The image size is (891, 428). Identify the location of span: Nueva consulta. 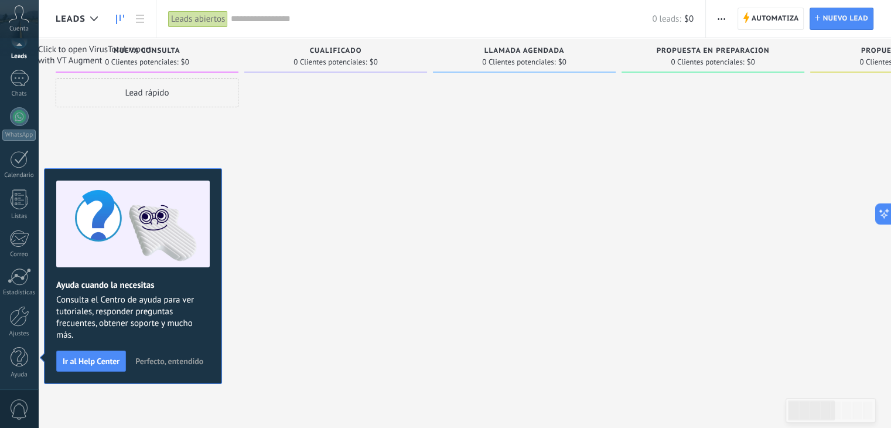
(147, 51).